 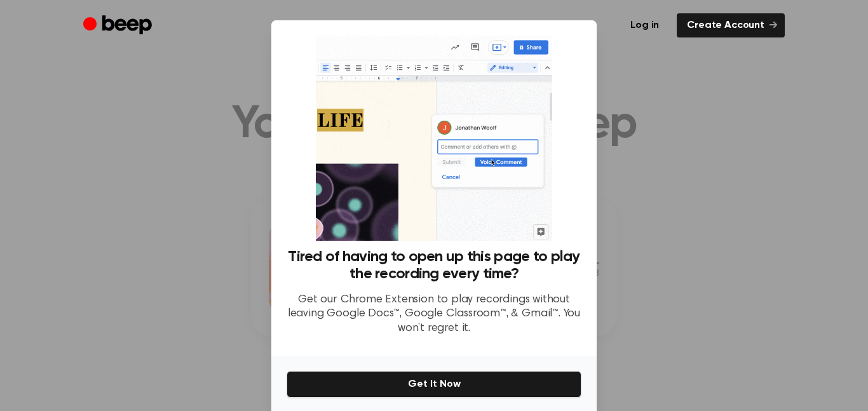 I want to click on p: Get our Chrome Extension to play recordings without leaving Google Docs™, Google Classroom™, & Gm..., so click(x=434, y=314).